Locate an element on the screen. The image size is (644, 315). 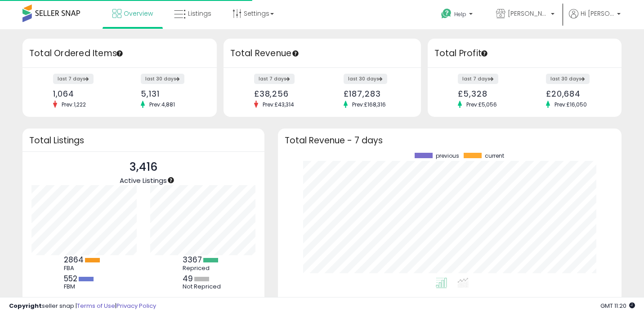
div: FBM is located at coordinates (84, 287).